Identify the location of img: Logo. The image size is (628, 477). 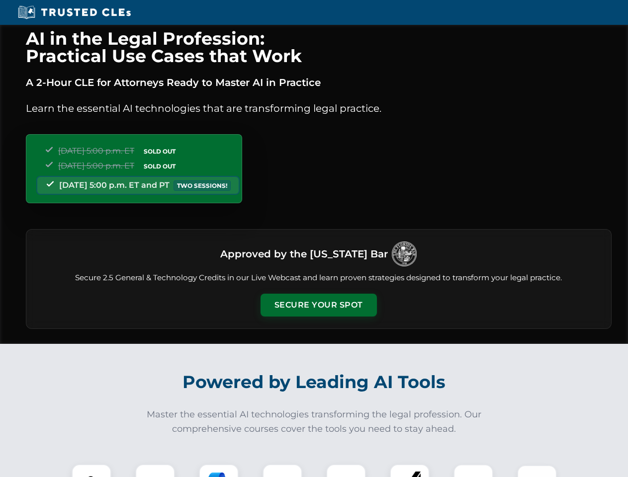
(404, 254).